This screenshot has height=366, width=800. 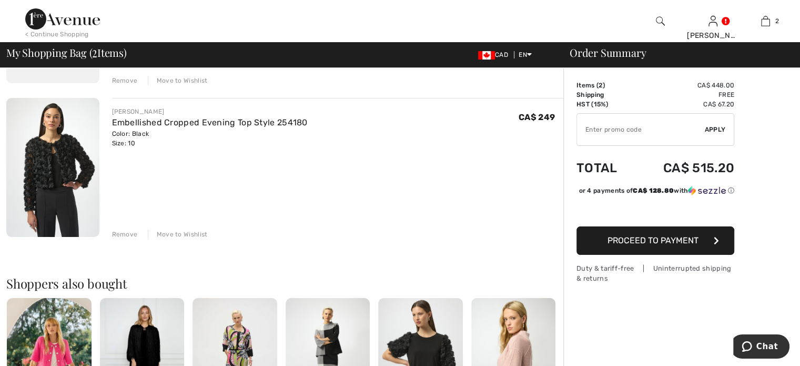 What do you see at coordinates (654, 190) in the screenshot?
I see `span: CA$ 128.80` at bounding box center [654, 190].